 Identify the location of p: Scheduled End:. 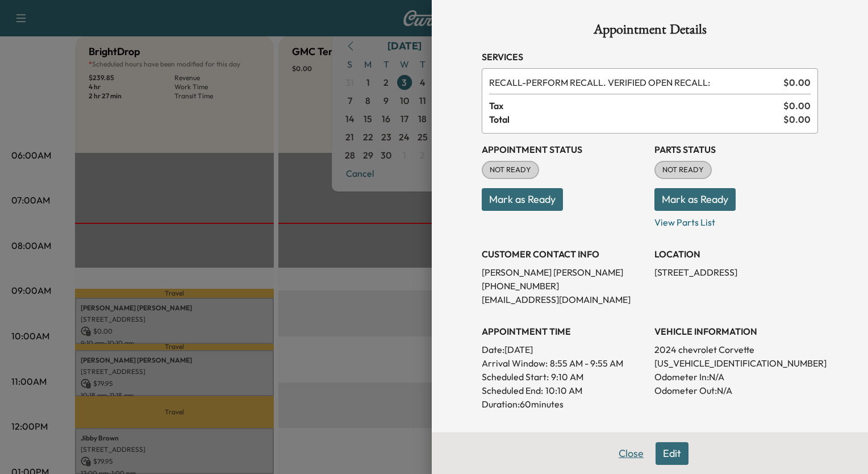
(512, 390).